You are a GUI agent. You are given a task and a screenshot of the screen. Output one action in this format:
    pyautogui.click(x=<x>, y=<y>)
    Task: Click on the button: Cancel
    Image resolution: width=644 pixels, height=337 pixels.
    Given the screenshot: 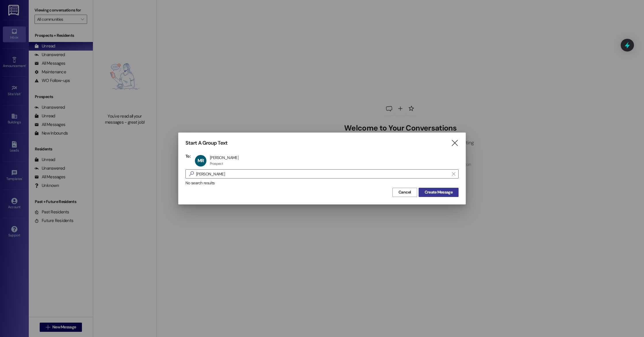 What is the action you would take?
    pyautogui.click(x=405, y=192)
    